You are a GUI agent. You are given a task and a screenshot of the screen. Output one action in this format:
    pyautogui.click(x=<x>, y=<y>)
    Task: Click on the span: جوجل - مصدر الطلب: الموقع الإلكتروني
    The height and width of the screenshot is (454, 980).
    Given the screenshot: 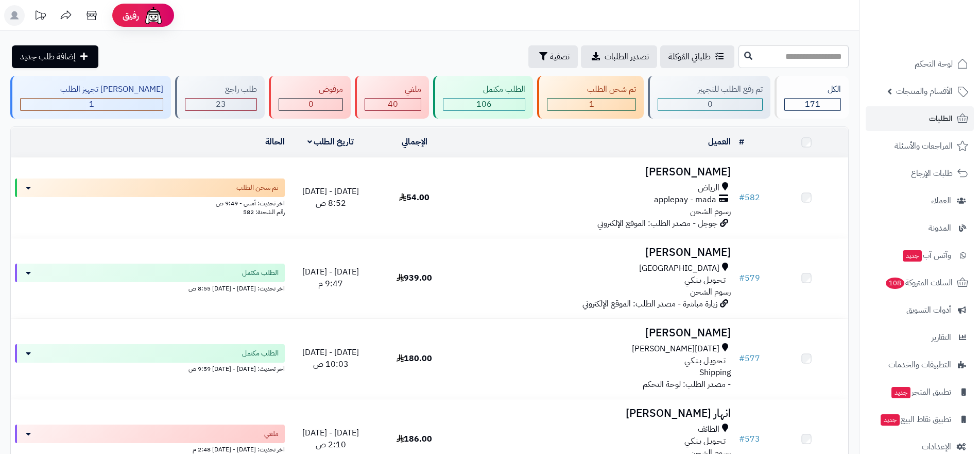 What is the action you would take?
    pyautogui.click(x=657, y=223)
    